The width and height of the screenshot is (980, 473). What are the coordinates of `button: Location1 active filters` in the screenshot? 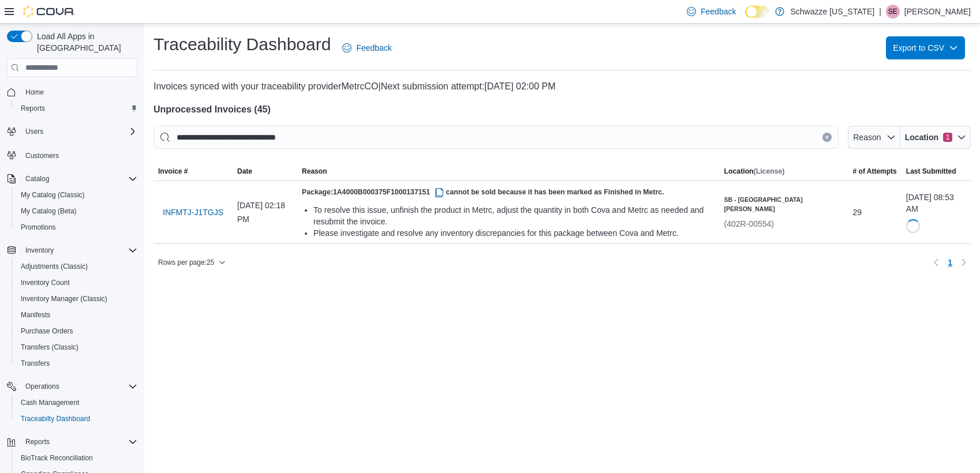 It's located at (935, 137).